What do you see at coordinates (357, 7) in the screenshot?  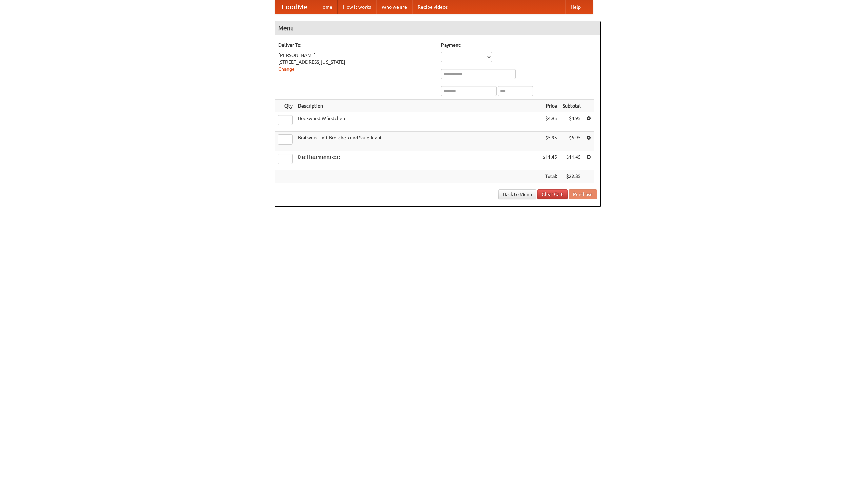 I see `a: How it works` at bounding box center [357, 7].